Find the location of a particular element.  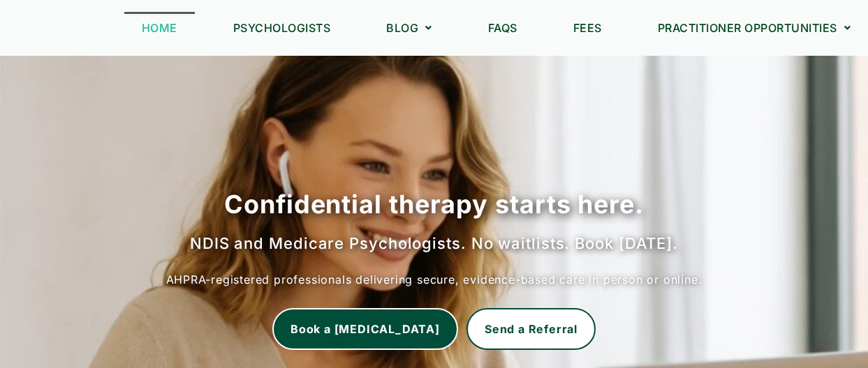

h1: Confidential therapy starts here. is located at coordinates (434, 204).